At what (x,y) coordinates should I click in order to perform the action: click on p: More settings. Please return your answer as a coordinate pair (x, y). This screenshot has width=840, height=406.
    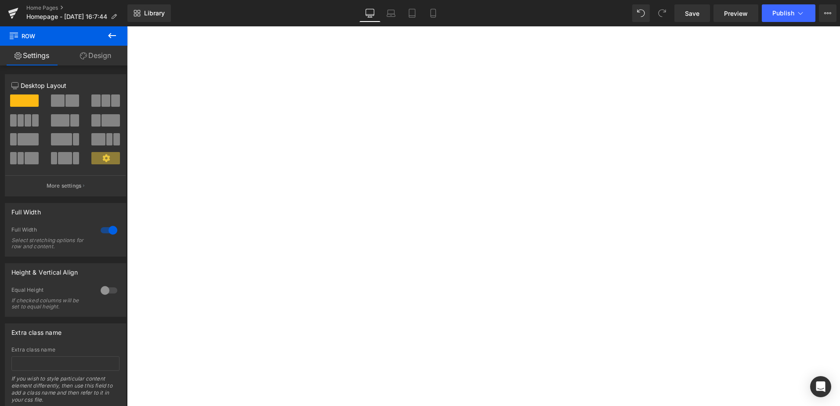
    Looking at the image, I should click on (64, 186).